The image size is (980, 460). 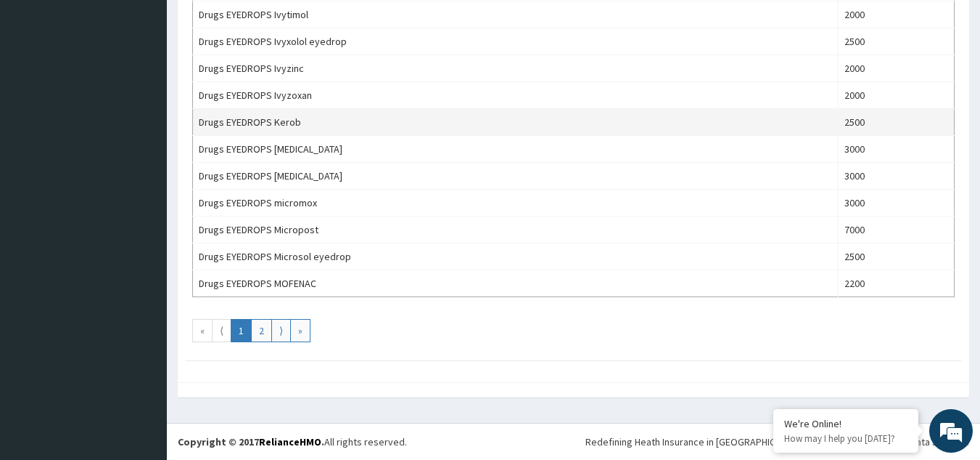 What do you see at coordinates (516, 122) in the screenshot?
I see `td: Drugs EYEDROPS Kerob` at bounding box center [516, 122].